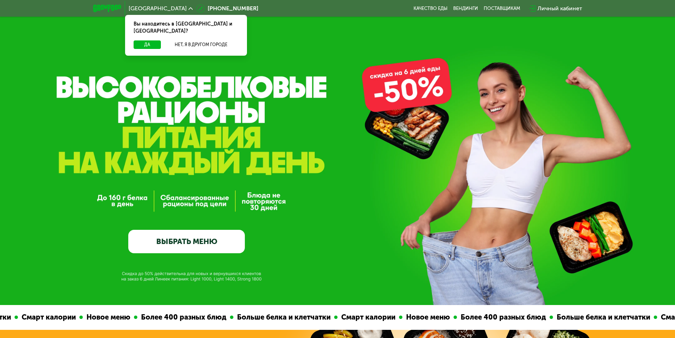  Describe the element at coordinates (147, 45) in the screenshot. I see `button: Да` at that location.